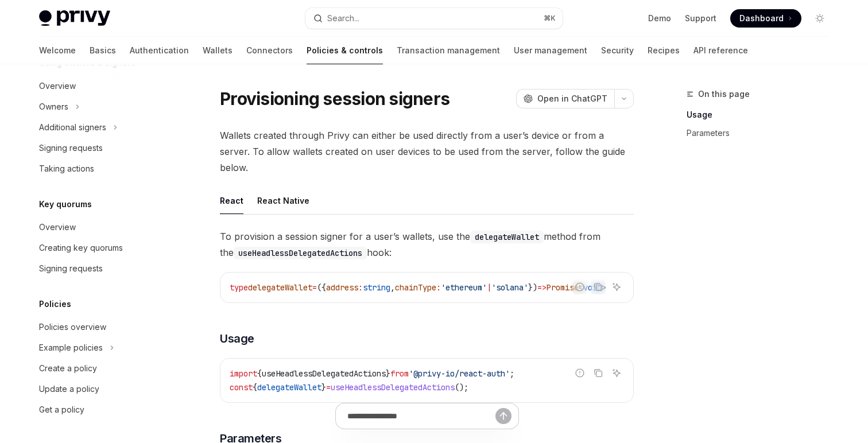 Image resolution: width=868 pixels, height=443 pixels. What do you see at coordinates (68, 369) in the screenshot?
I see `div: Create a policy` at bounding box center [68, 369].